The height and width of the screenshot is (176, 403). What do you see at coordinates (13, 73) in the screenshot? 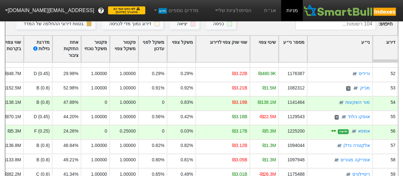
I see `div: ₪48.7M` at bounding box center [13, 73].